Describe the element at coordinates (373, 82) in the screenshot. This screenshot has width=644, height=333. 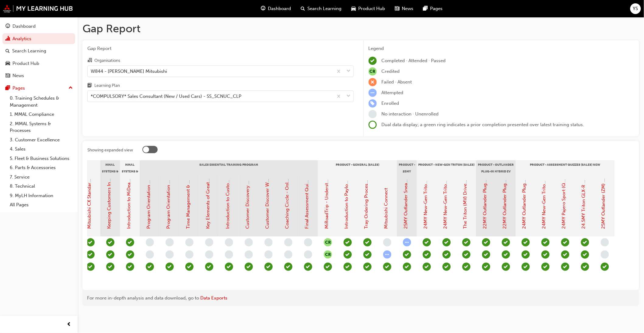
I see `span: learningRecordVerb_FAIL-icon` at that location.